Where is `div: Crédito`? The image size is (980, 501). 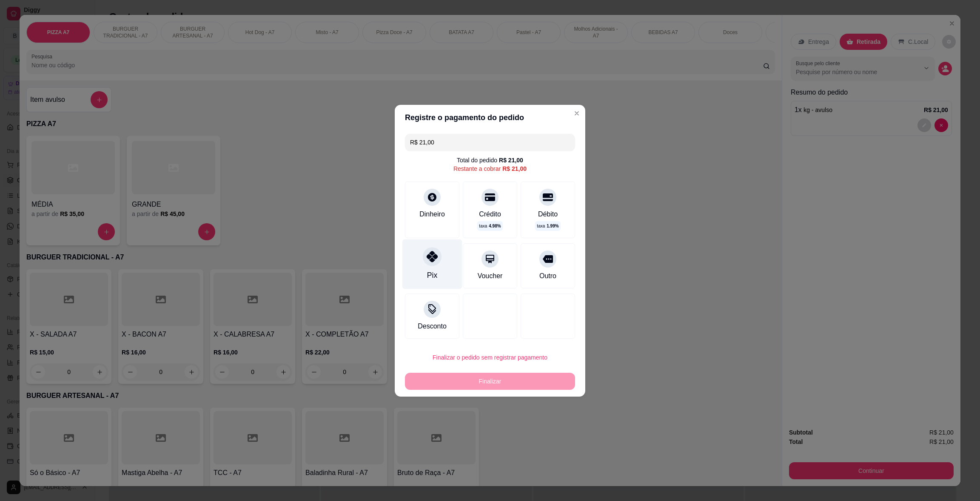
div: Crédito is located at coordinates (490, 214).